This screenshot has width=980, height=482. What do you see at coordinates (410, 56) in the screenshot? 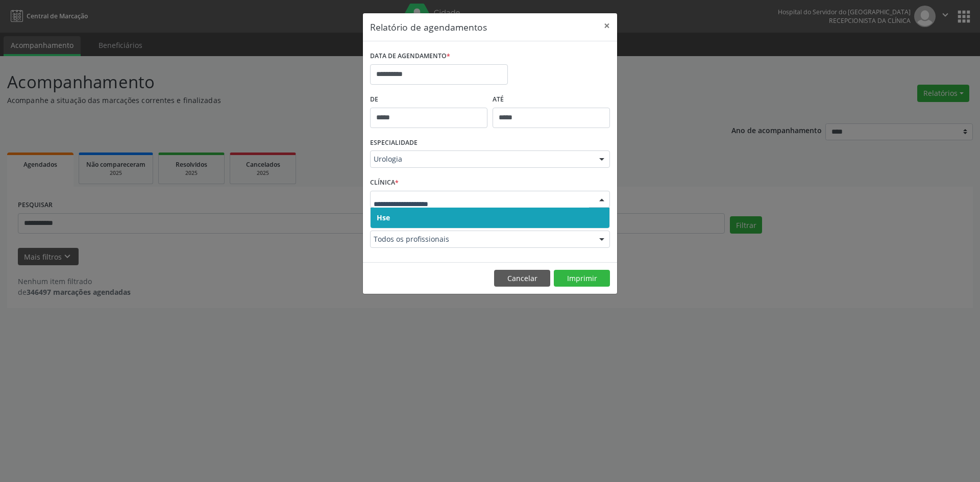
I see `label: DATA DE AGENDAMENTO` at bounding box center [410, 56].